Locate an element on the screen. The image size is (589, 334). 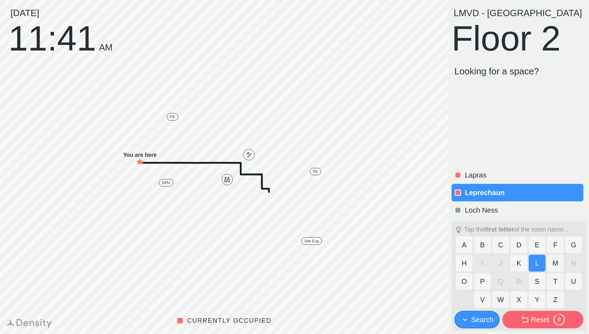
div: Tap the of the room name... is located at coordinates (517, 229).